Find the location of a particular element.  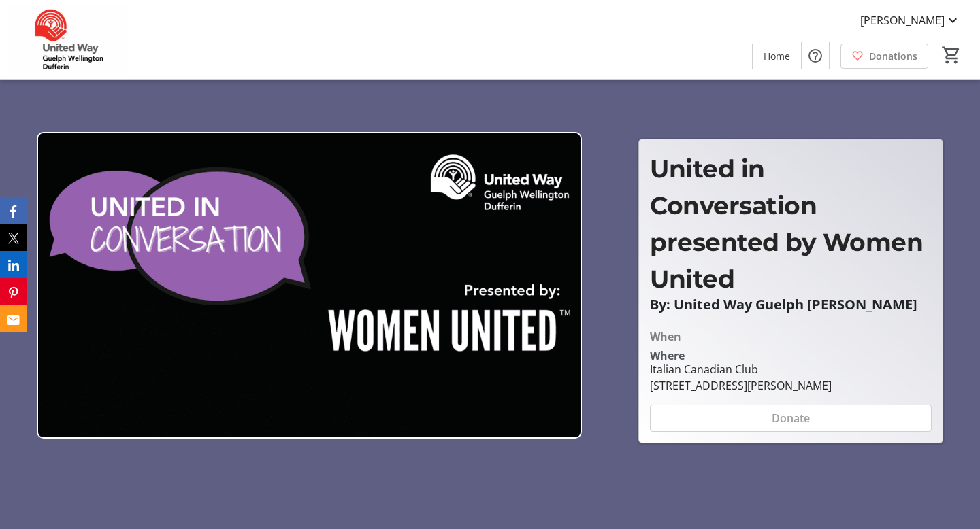

a: Donations is located at coordinates (884, 56).